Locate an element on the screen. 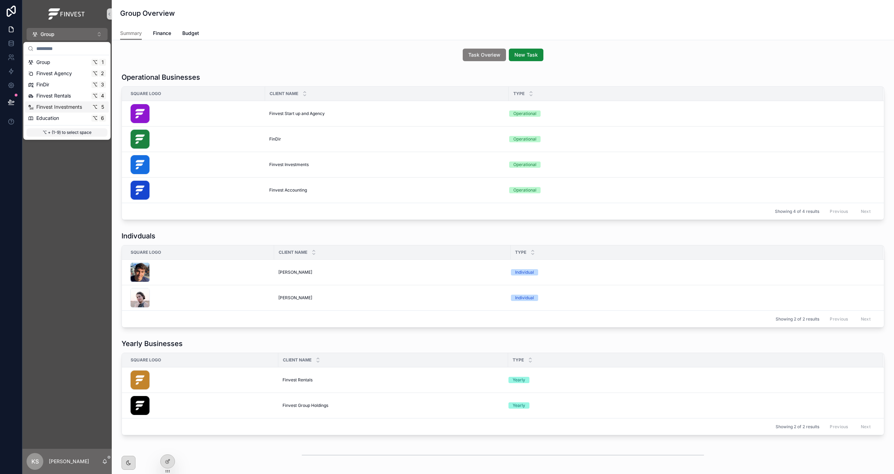 The image size is (894, 474). a: Finvest Investments is located at coordinates (387, 165).